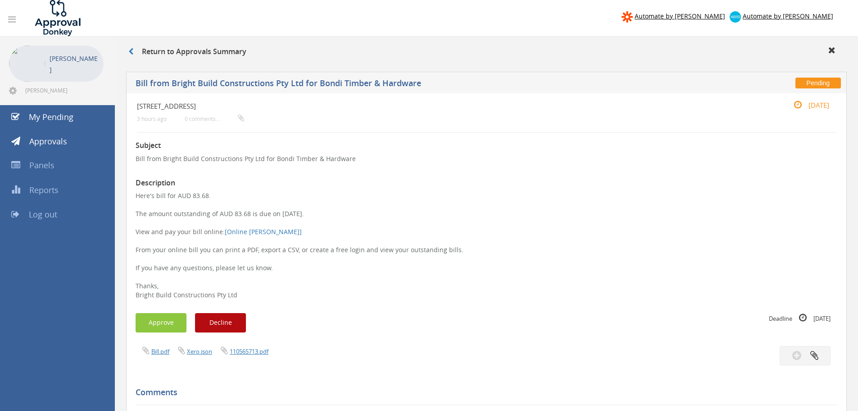 This screenshot has width=858, height=411. Describe the element at coordinates (200, 351) in the screenshot. I see `a: Xero.json` at that location.